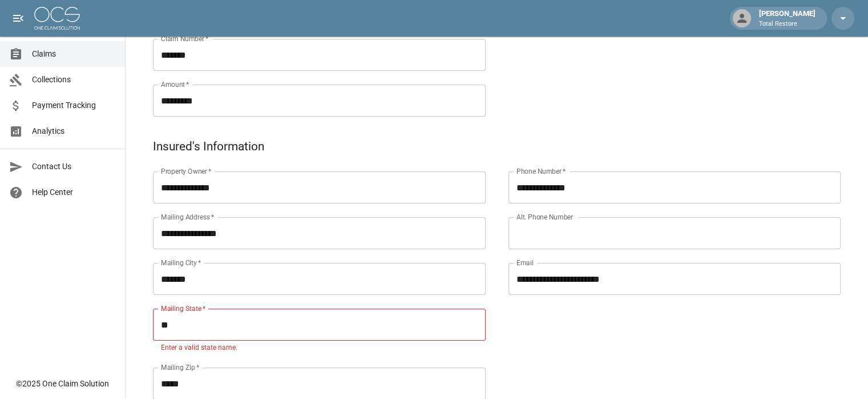 Image resolution: width=868 pixels, height=399 pixels. Describe the element at coordinates (62, 383) in the screenshot. I see `div: © 2025 One Claim Solution` at that location.